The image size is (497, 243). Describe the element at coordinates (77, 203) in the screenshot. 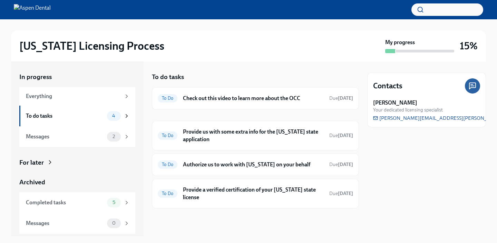

I see `a: Completed tasks5` at that location.